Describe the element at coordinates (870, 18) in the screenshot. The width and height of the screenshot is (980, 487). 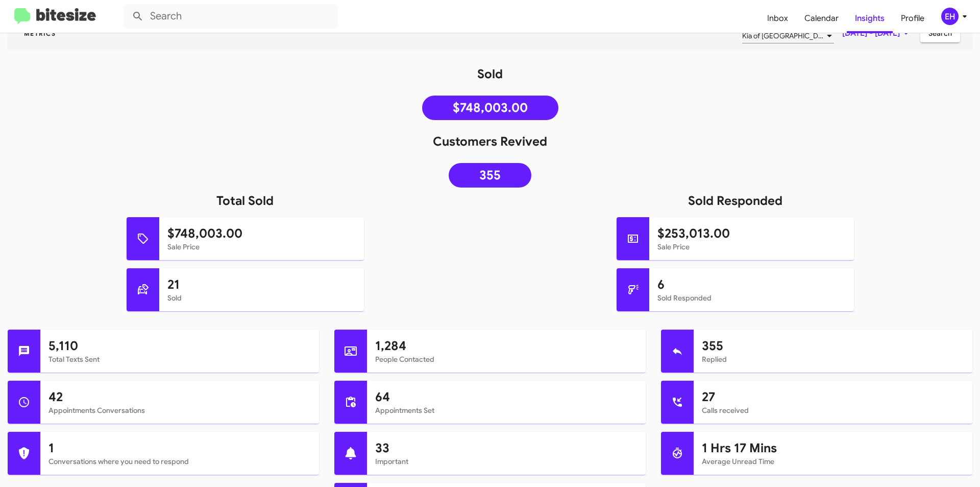
I see `span: Insights` at that location.